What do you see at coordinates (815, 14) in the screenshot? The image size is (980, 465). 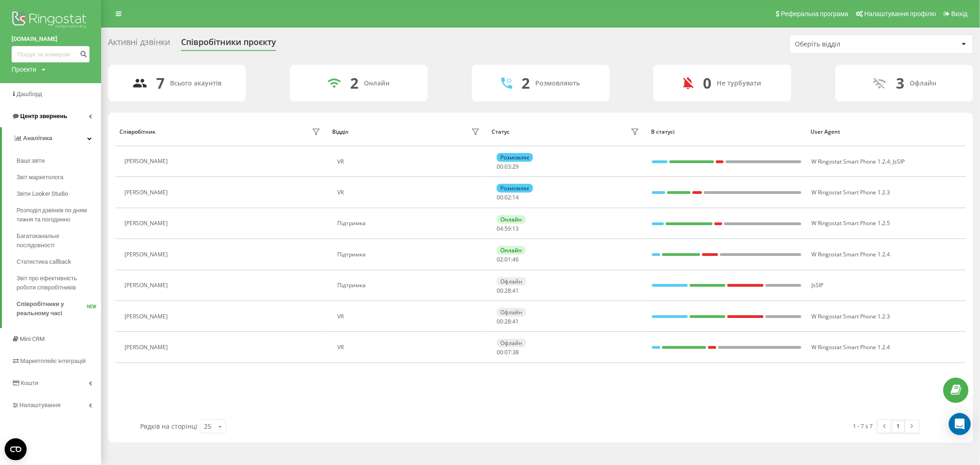 I see `span: Реферальна програма` at bounding box center [815, 14].